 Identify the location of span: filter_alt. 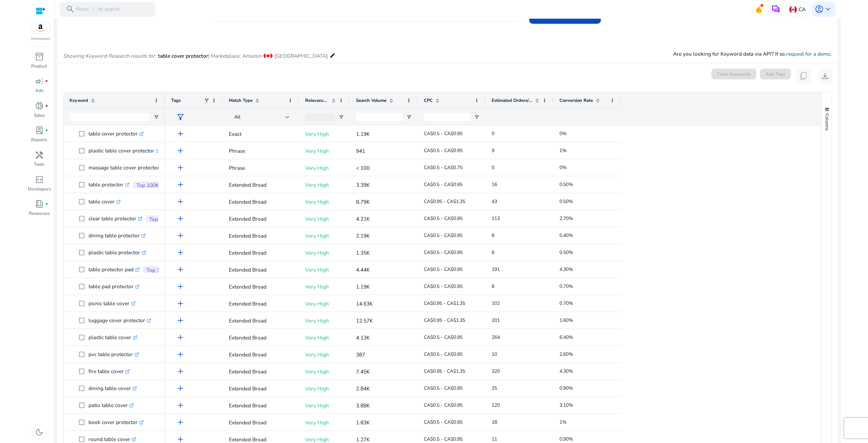
(180, 117).